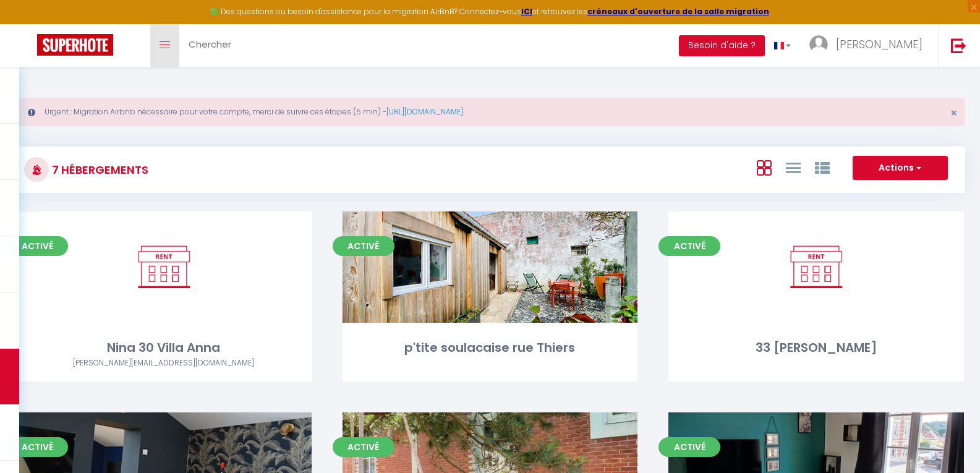 The height and width of the screenshot is (473, 980). I want to click on a: Vue en Box, so click(764, 167).